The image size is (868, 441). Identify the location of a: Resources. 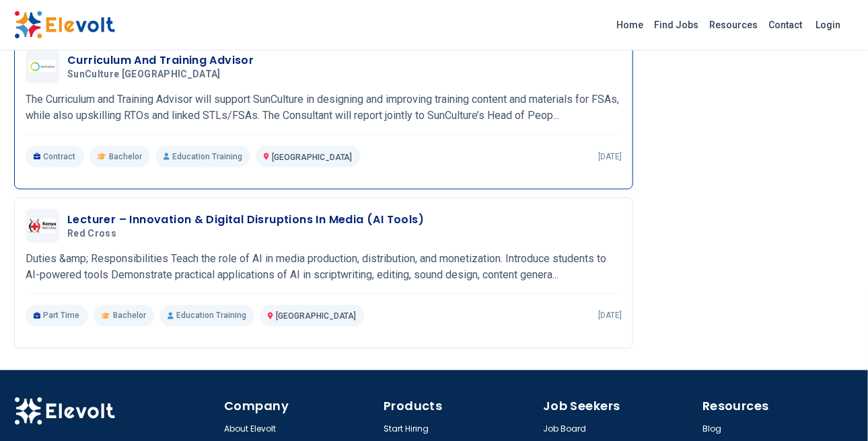
(733, 25).